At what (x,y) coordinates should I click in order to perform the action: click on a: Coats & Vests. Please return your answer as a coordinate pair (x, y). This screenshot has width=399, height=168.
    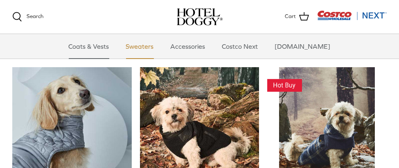
    Looking at the image, I should click on (89, 46).